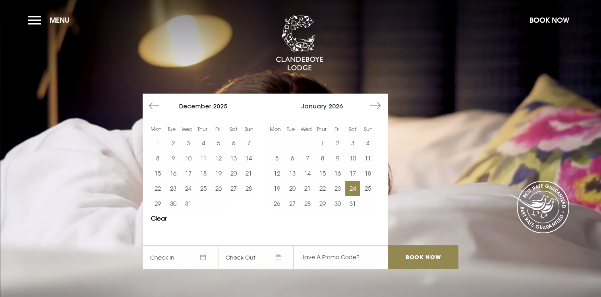 Image resolution: width=601 pixels, height=297 pixels. Describe the element at coordinates (159, 218) in the screenshot. I see `button: Clear` at that location.